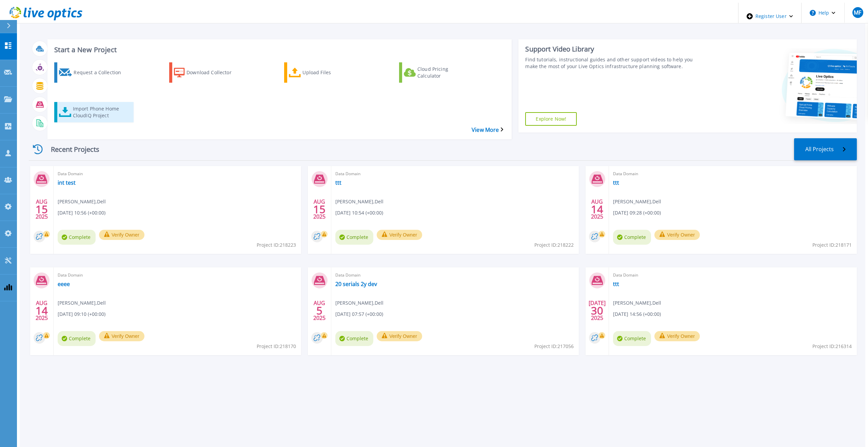 This screenshot has width=868, height=447. What do you see at coordinates (100, 112) in the screenshot?
I see `div: Import Phone Home CloudIQ Project` at bounding box center [100, 112].